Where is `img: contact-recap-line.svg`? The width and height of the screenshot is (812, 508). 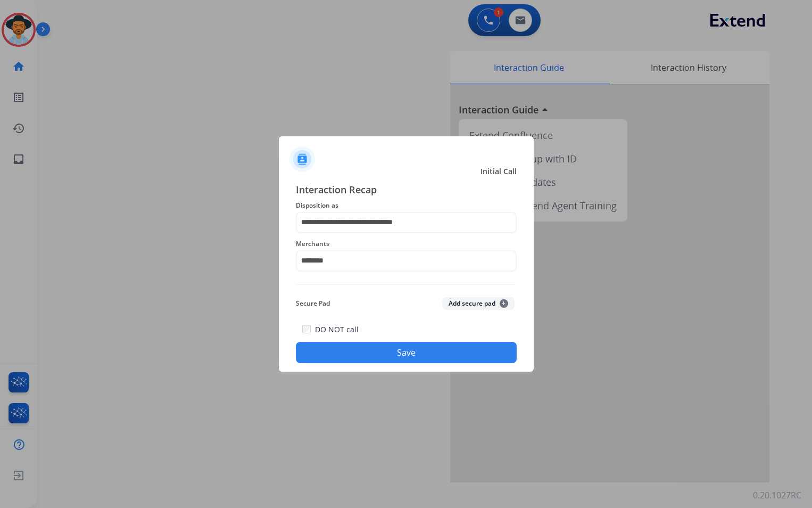 img: contact-recap-line.svg is located at coordinates (406, 284).